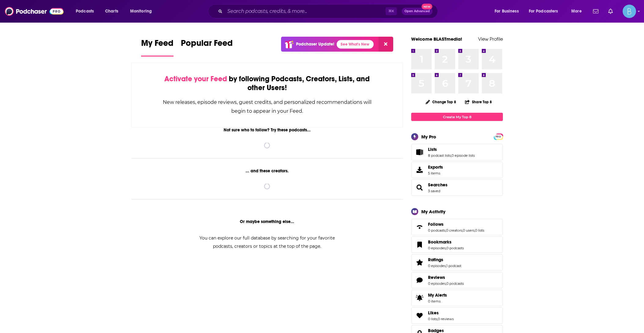 The image size is (644, 333). Describe the element at coordinates (445, 260) in the screenshot. I see `a: Ratings` at that location.